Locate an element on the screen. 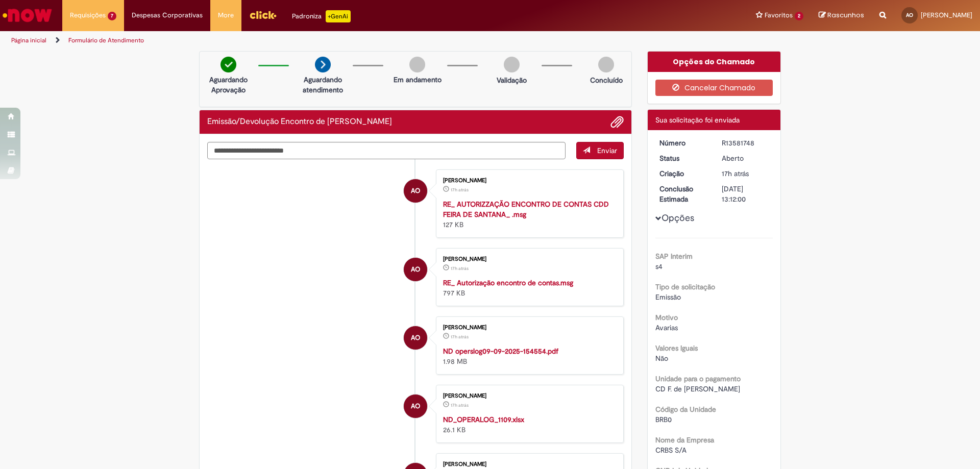  span: Requisições is located at coordinates (87, 15).